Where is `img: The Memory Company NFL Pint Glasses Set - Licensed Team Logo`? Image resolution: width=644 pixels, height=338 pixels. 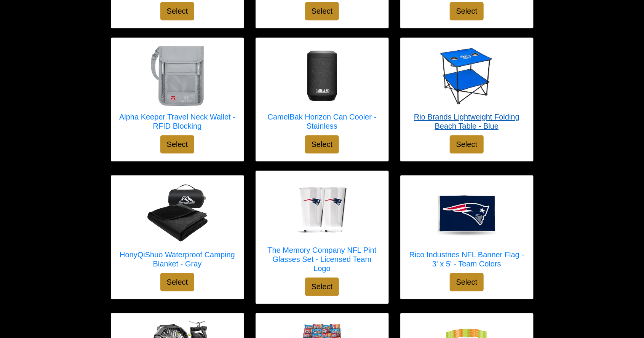
img: The Memory Company NFL Pint Glasses Set - Licensed Team Logo is located at coordinates (322, 209).